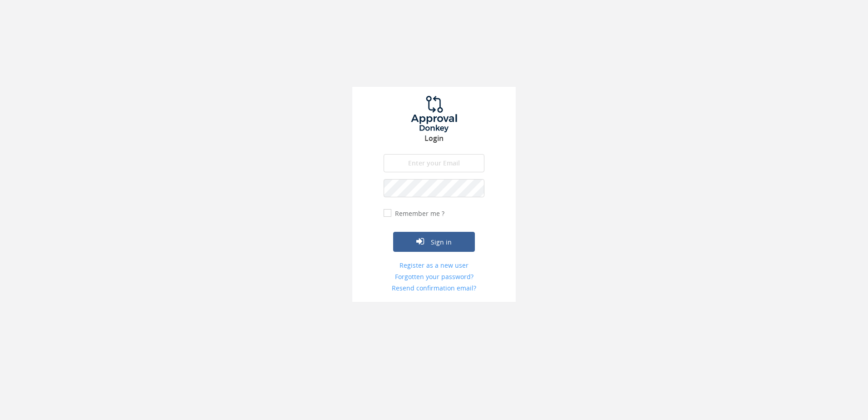  What do you see at coordinates (434, 139) in the screenshot?
I see `h3: Login` at bounding box center [434, 139].